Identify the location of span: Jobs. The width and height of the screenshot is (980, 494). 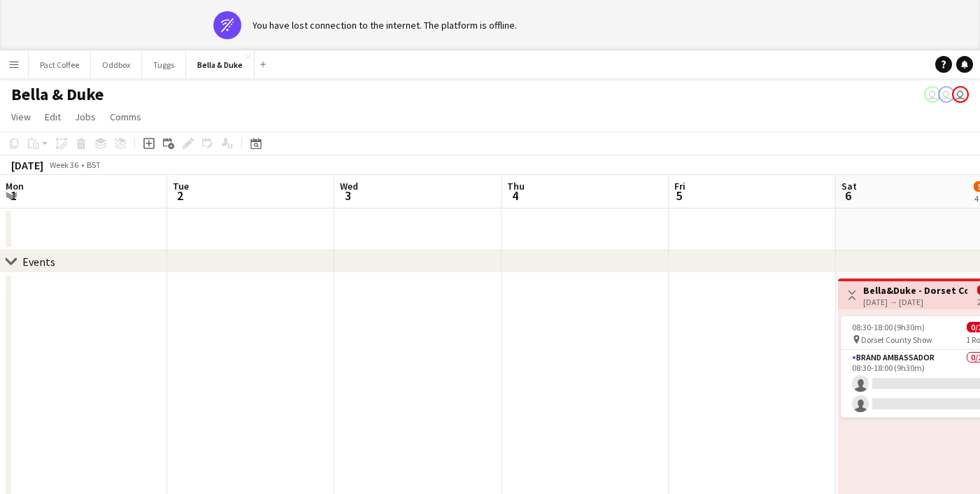
(86, 117).